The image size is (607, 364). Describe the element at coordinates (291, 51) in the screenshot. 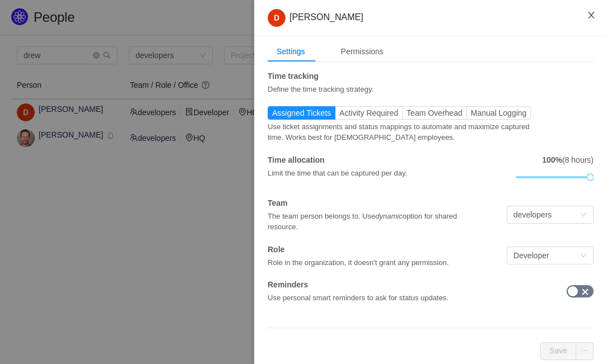

I see `div: Settings` at that location.